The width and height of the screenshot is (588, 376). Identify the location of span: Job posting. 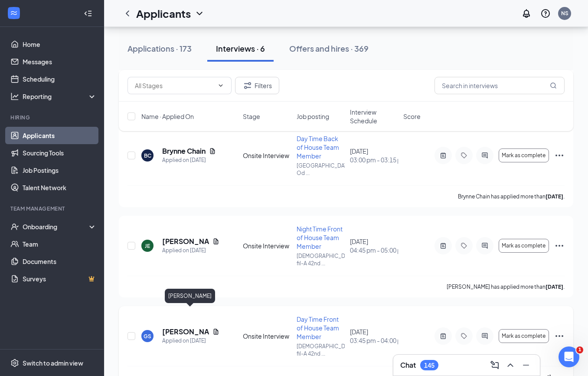
(313, 116).